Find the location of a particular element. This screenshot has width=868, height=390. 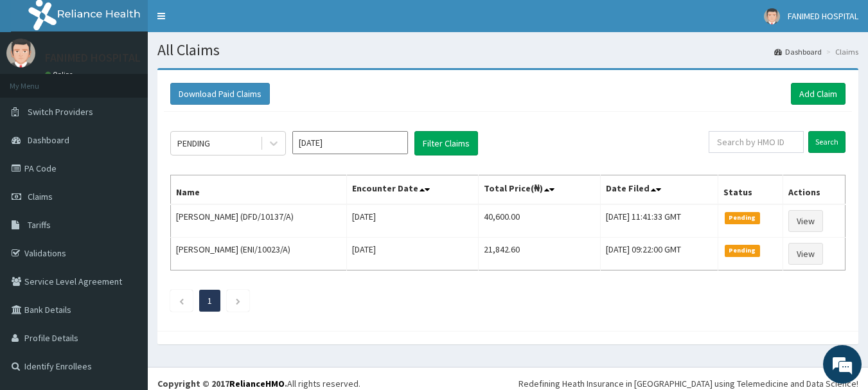

span: Claims is located at coordinates (40, 196).